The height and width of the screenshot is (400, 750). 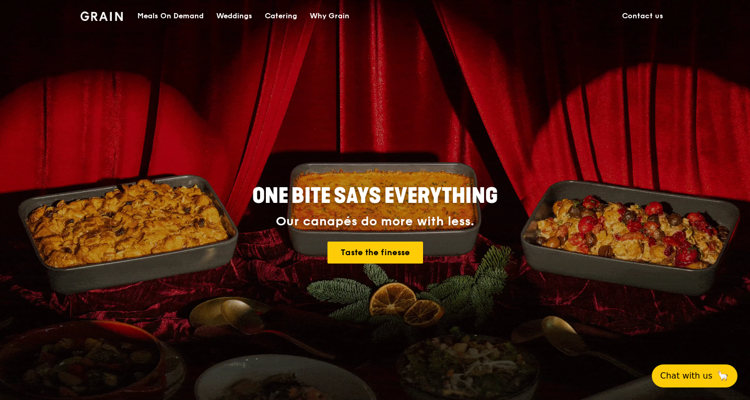 I want to click on span: Chat with us, so click(x=686, y=376).